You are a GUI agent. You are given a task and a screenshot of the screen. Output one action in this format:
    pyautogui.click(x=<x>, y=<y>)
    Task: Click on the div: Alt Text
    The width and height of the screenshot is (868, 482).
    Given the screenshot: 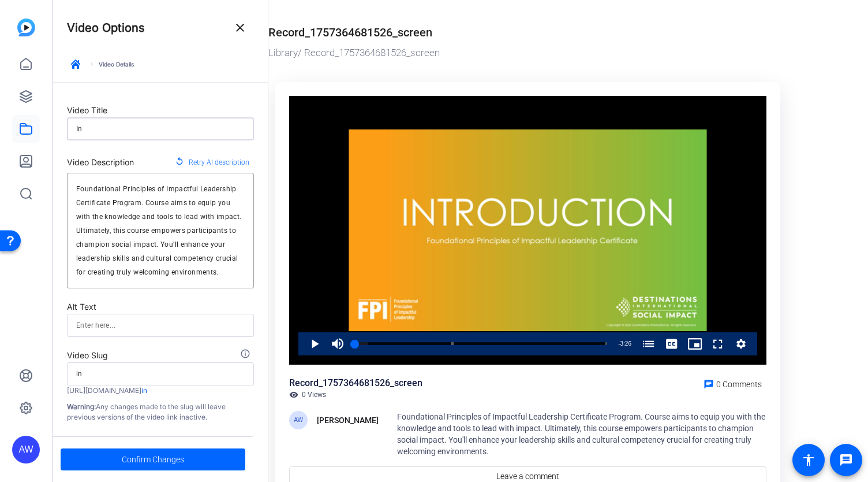 What is the action you would take?
    pyautogui.click(x=160, y=306)
    